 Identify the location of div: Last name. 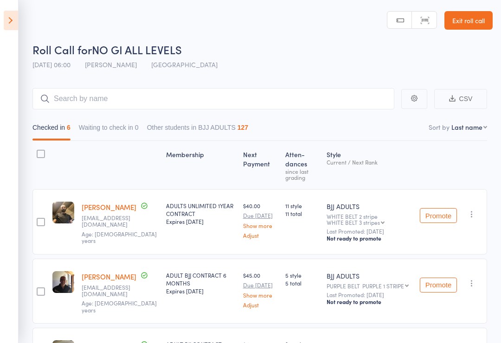
(466, 127).